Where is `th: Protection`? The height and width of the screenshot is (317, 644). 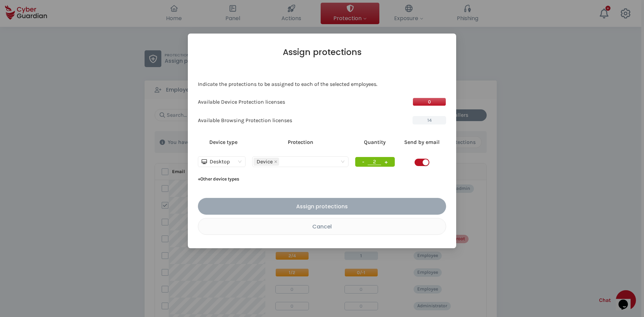 th: Protection is located at coordinates (300, 142).